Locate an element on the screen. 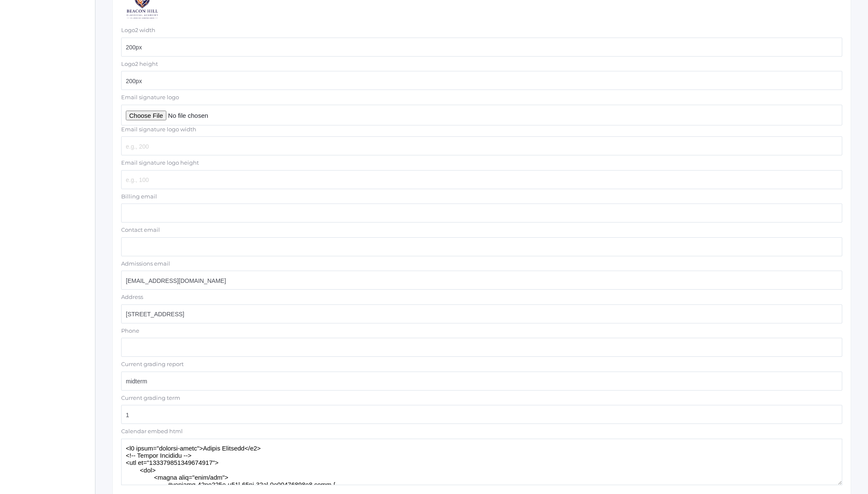  label: Contact email is located at coordinates (482, 230).